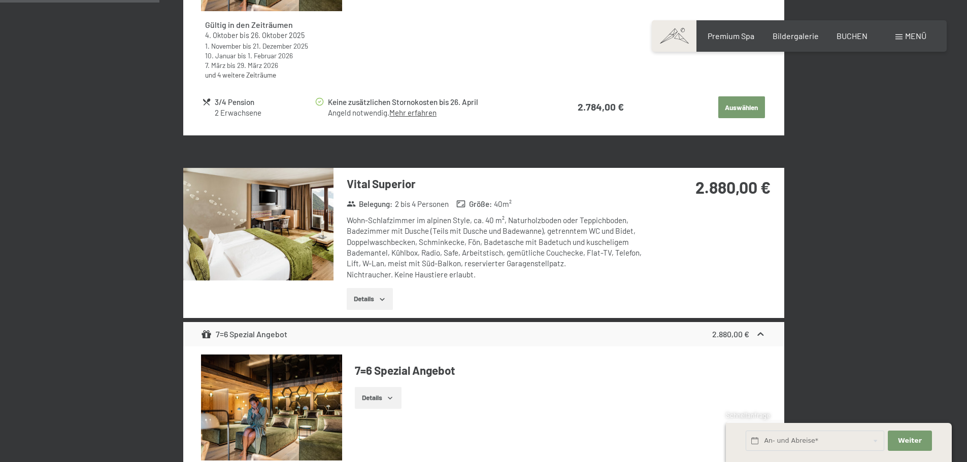  Describe the element at coordinates (422, 204) in the screenshot. I see `span: 2 bis 4 Personen` at that location.